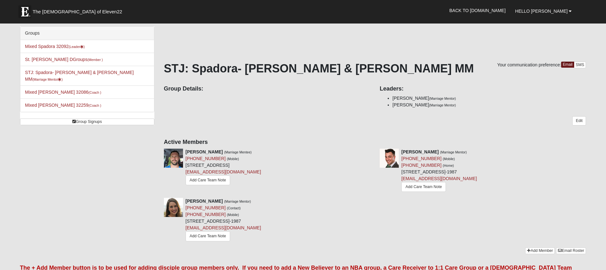  I want to click on a: Mixed Spadora 32092(Leader), so click(55, 46).